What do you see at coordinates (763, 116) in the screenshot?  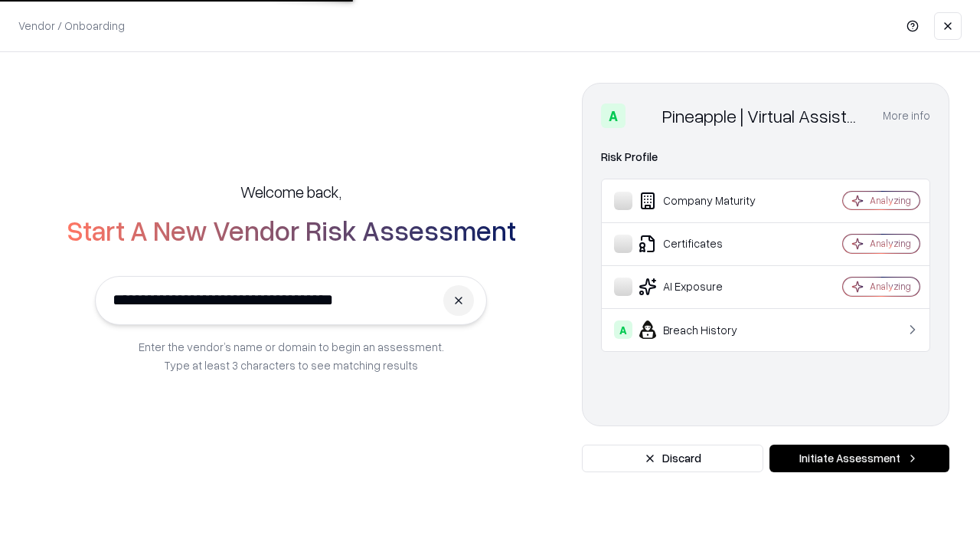 I see `div: Pineapple | Virtual Assistant Agency` at bounding box center [763, 116].